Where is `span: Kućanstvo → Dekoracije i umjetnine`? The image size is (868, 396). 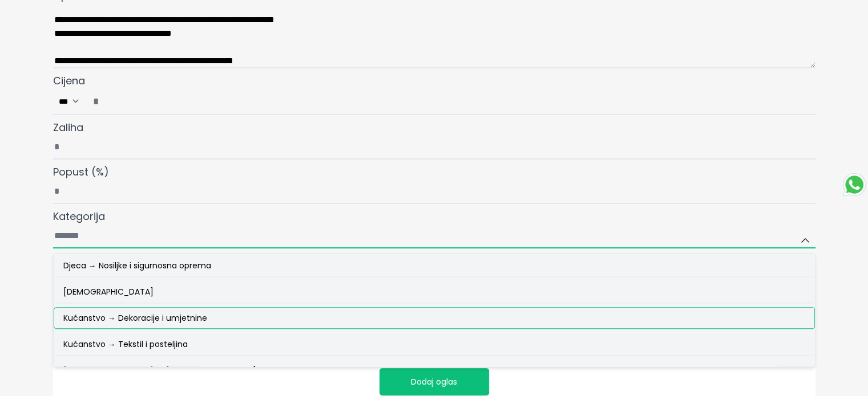 span: Kućanstvo → Dekoracije i umjetnine is located at coordinates (135, 318).